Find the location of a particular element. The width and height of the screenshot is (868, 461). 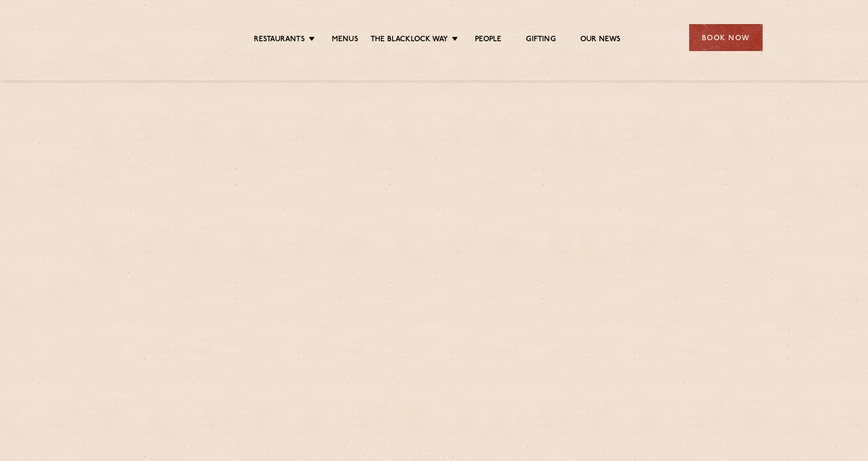

a: People is located at coordinates (488, 40).